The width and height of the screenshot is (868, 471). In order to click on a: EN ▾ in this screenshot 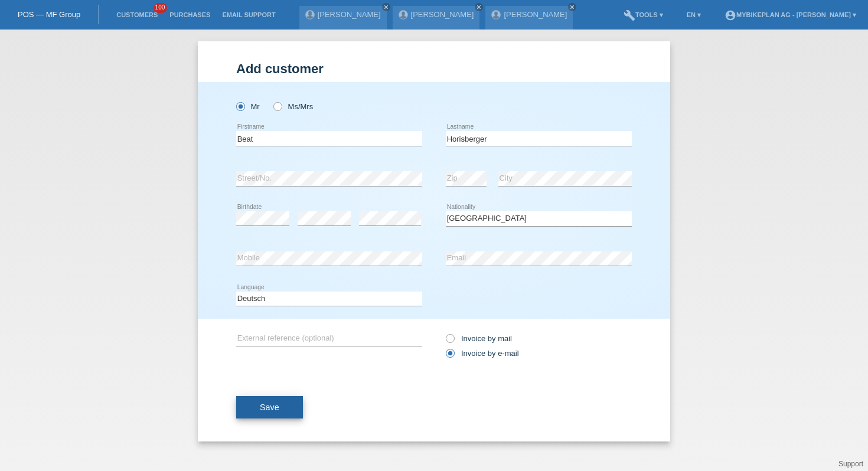, I will do `click(694, 15)`.